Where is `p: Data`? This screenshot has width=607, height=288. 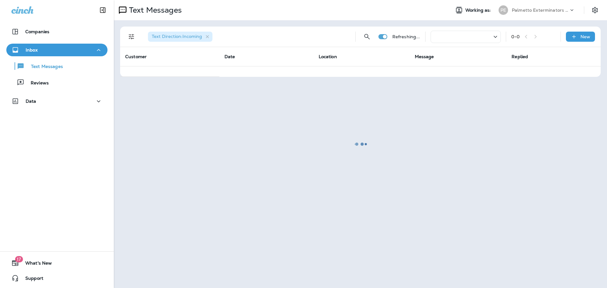 p: Data is located at coordinates (31, 101).